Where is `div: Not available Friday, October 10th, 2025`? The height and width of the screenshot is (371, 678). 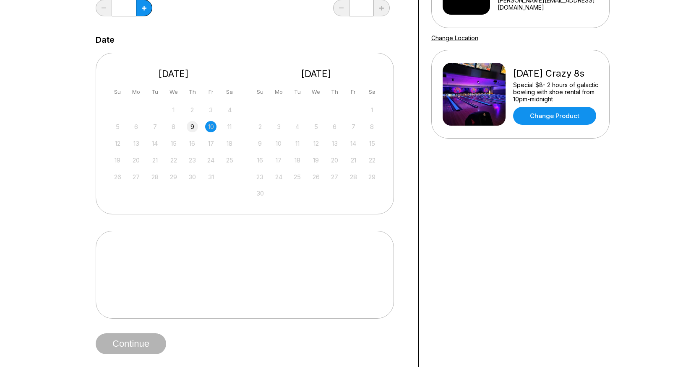
div: Not available Friday, October 10th, 2025 is located at coordinates (210, 127).